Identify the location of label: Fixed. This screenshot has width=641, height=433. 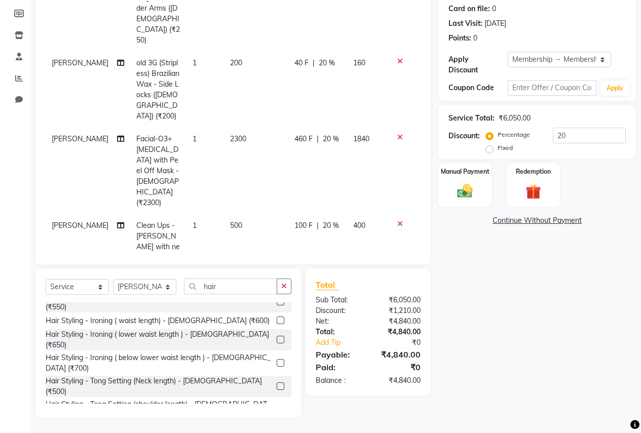
(505, 148).